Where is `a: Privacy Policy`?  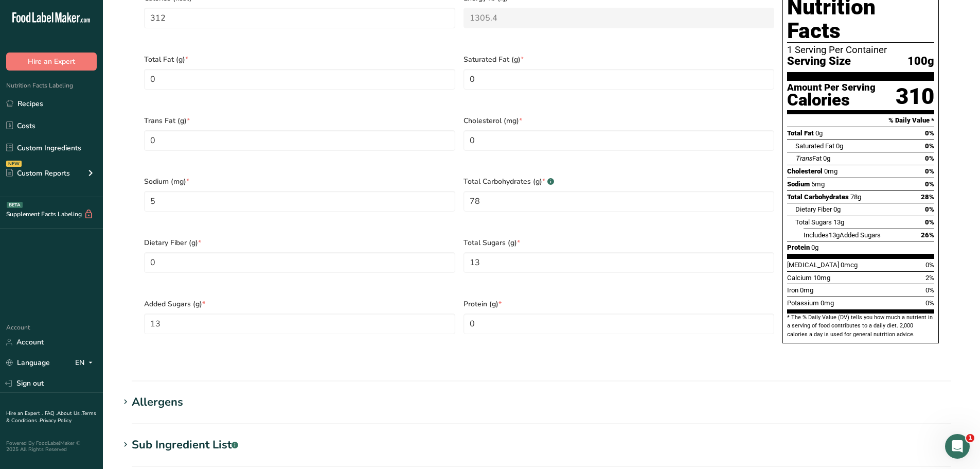
a: Privacy Policy is located at coordinates (55, 421).